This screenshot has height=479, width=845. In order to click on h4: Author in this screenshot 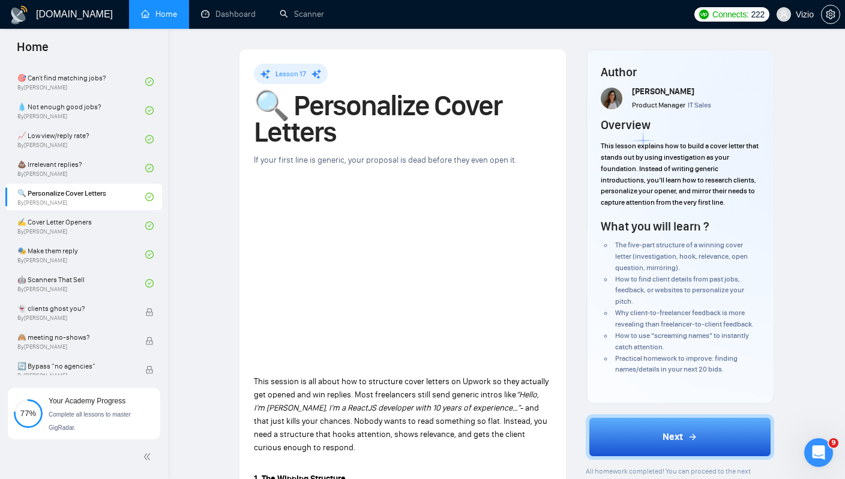, I will do `click(680, 72)`.